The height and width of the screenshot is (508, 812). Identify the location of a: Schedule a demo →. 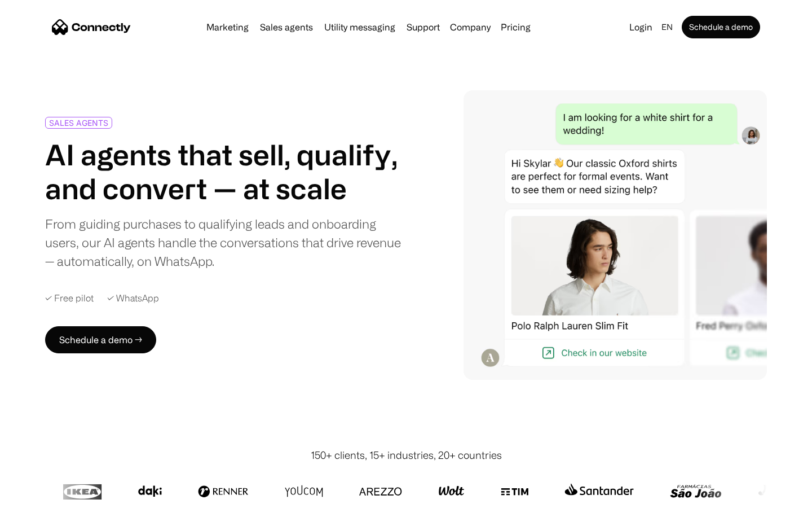
(100, 340).